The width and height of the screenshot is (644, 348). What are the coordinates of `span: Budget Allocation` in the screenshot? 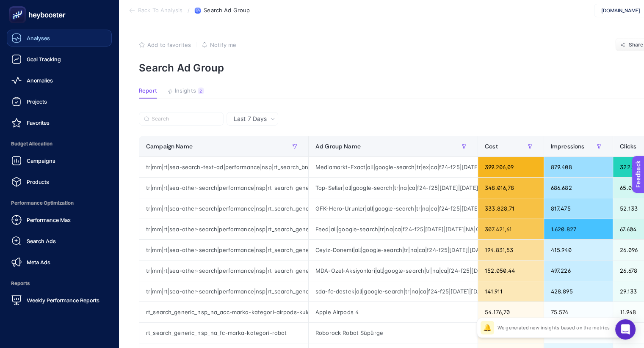 It's located at (59, 144).